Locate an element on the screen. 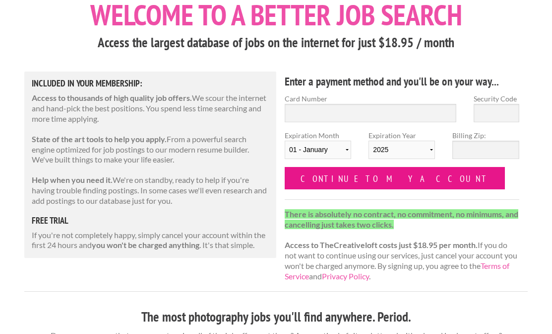 This screenshot has width=552, height=334. p: We're on standby, ready to help if you're having trouble finding postings. In some cases we'll ev... is located at coordinates (150, 190).